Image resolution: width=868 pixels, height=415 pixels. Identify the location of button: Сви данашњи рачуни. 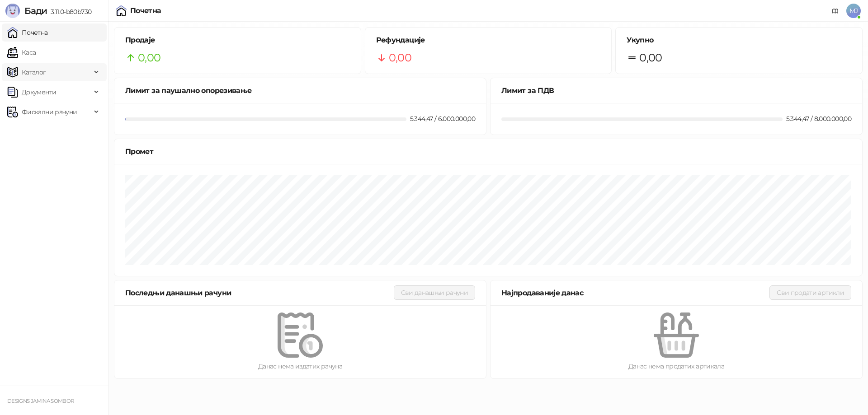
(434, 292).